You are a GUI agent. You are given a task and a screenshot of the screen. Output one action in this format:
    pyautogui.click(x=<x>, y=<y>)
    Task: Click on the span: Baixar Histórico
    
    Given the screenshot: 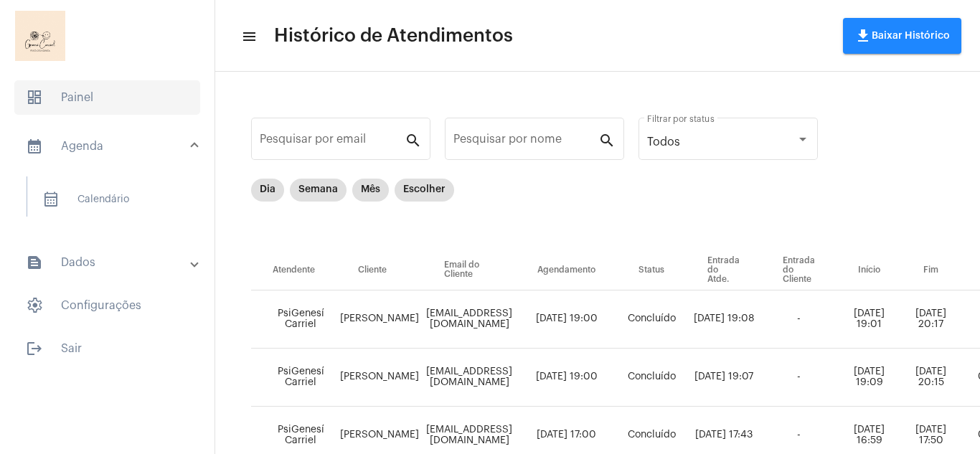 What is the action you would take?
    pyautogui.click(x=902, y=35)
    